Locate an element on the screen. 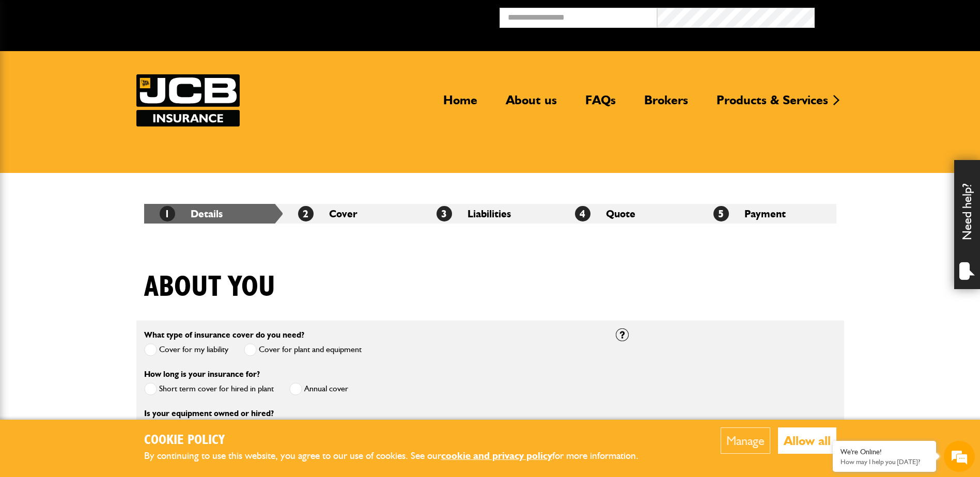 This screenshot has height=477, width=980. h2: Cookie Policy is located at coordinates (400, 440).